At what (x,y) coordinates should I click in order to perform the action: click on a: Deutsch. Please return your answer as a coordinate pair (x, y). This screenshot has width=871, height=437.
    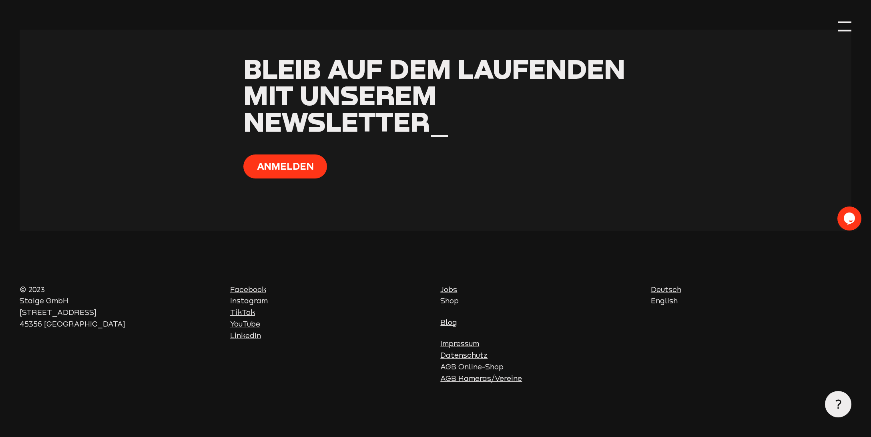
    Looking at the image, I should click on (666, 289).